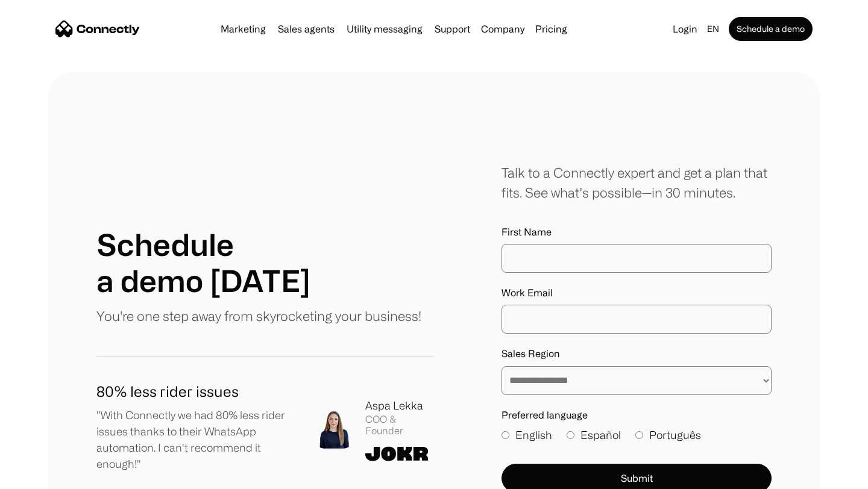 Image resolution: width=868 pixels, height=489 pixels. What do you see at coordinates (400, 405) in the screenshot?
I see `div: Aspa Lekka` at bounding box center [400, 405].